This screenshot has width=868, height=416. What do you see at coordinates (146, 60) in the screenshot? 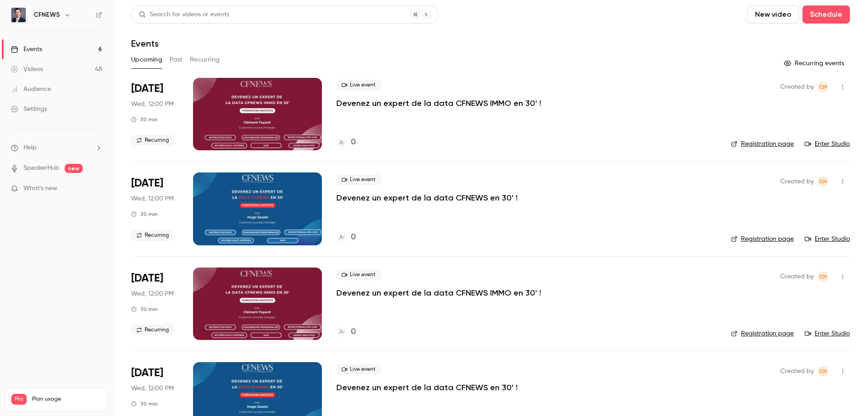
I see `button: Upcoming` at bounding box center [146, 60].